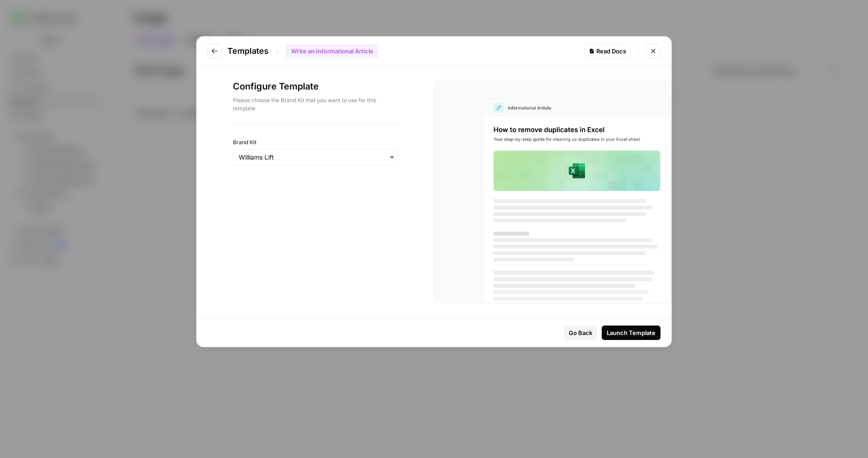 Image resolution: width=868 pixels, height=458 pixels. Describe the element at coordinates (581, 333) in the screenshot. I see `div: Go Back` at that location.